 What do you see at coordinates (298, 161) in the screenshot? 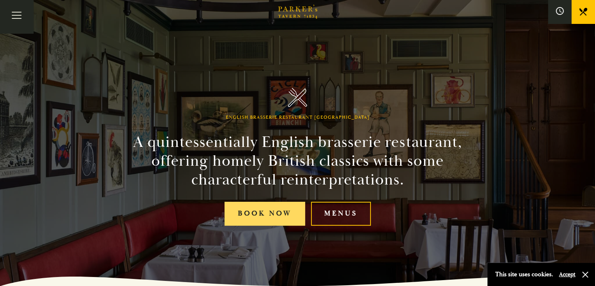
I see `h2: A quintessentially English brasserie restaurant, offering homely British classics with some chara...` at bounding box center [298, 161].